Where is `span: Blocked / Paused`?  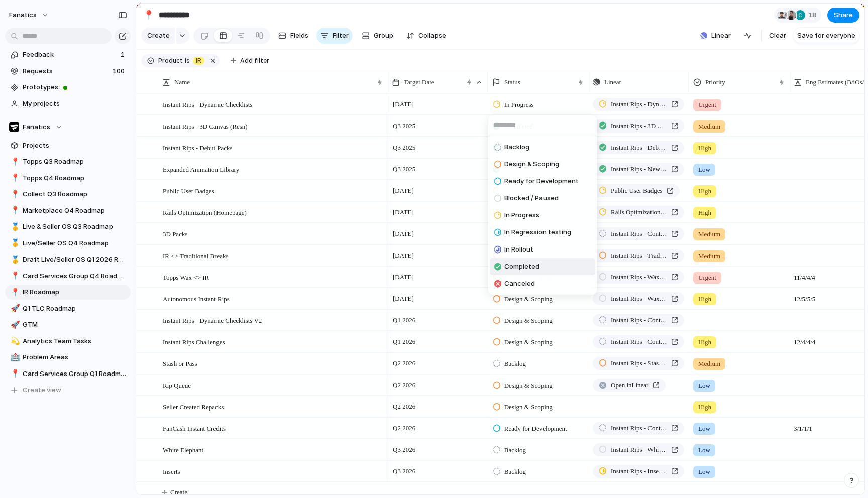 span: Blocked / Paused is located at coordinates (531, 198).